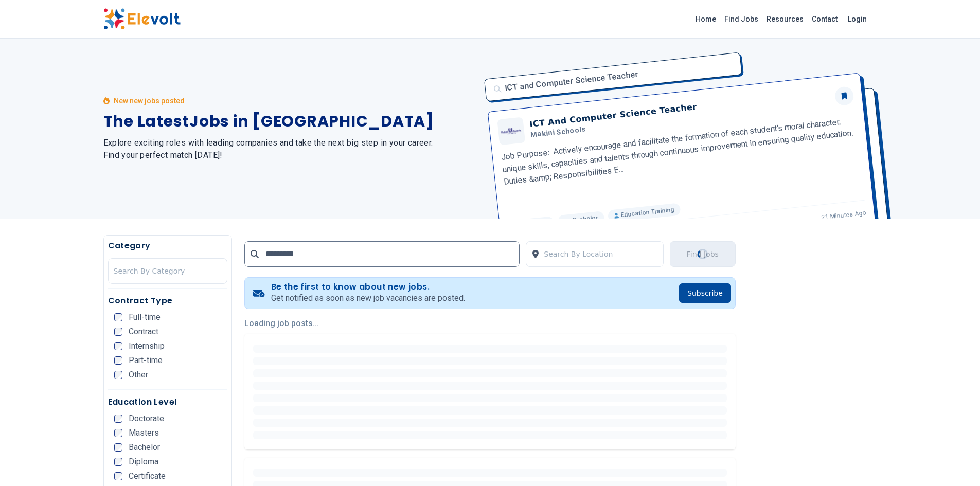 The width and height of the screenshot is (980, 486). I want to click on span: Diploma, so click(143, 462).